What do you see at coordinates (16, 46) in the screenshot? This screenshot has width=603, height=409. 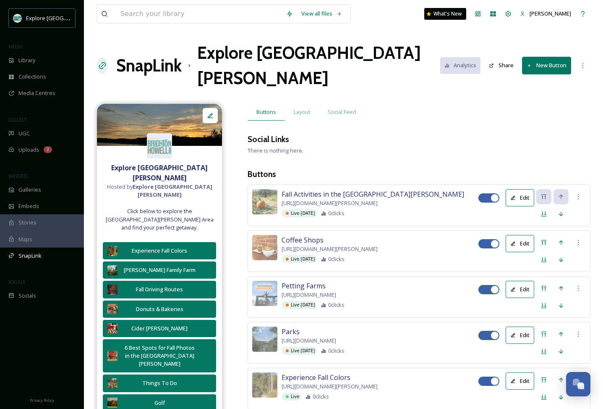 I see `span: MEDIA` at bounding box center [16, 46].